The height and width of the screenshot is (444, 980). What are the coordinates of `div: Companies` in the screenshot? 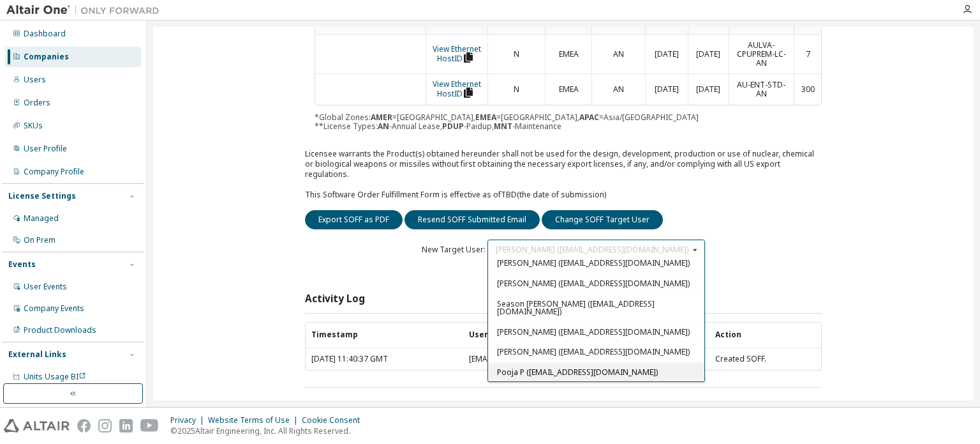 It's located at (46, 57).